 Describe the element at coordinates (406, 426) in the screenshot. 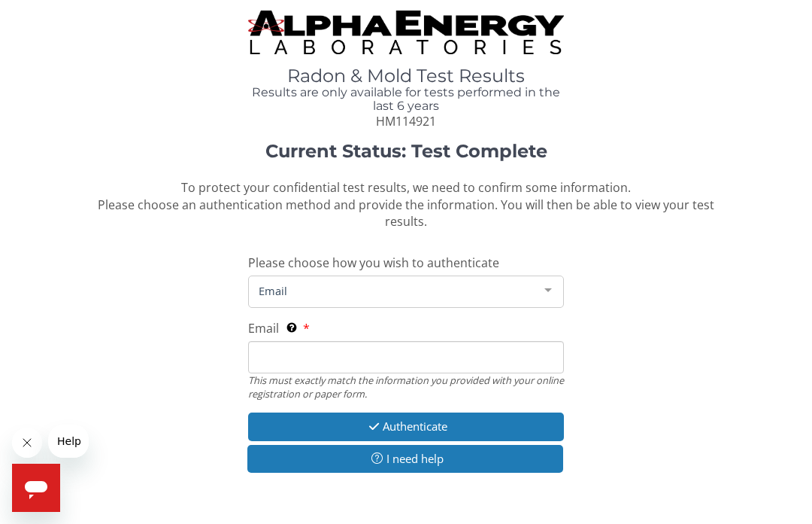

I see `button: Authenticate` at that location.